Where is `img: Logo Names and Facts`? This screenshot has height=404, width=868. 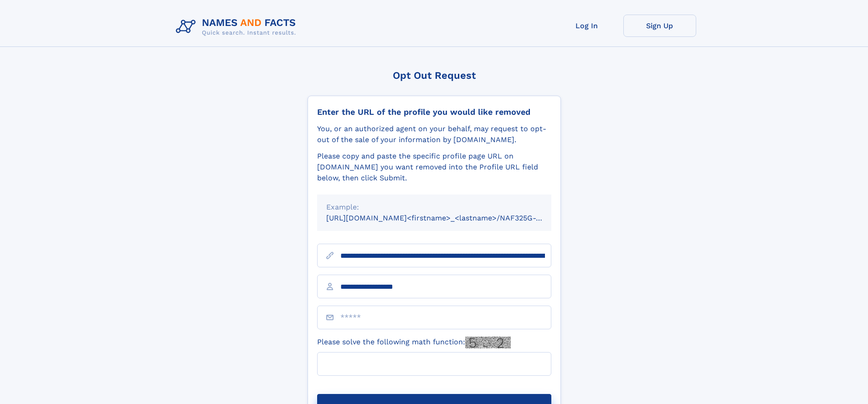
img: Logo Names and Facts is located at coordinates (238, 27).